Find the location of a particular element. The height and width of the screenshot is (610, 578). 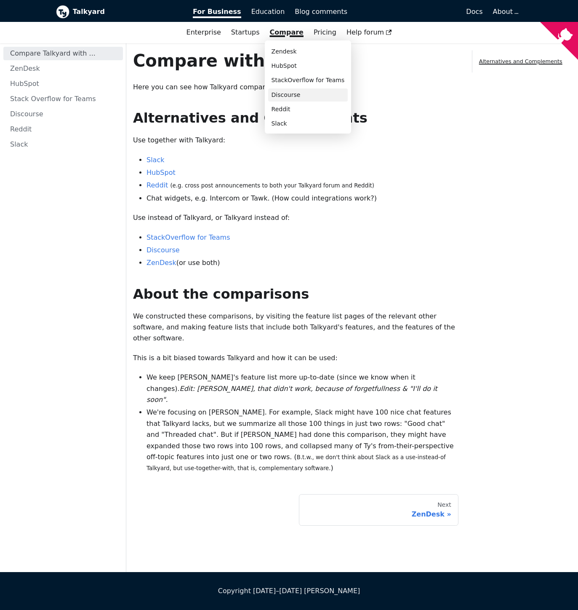

h2: About the comparisons is located at coordinates (296, 294).